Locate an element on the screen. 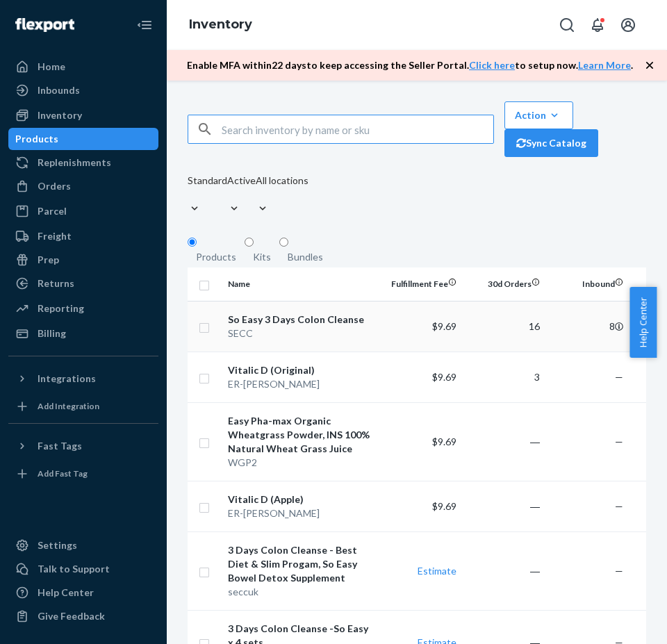  a: Replenishments is located at coordinates (83, 163).